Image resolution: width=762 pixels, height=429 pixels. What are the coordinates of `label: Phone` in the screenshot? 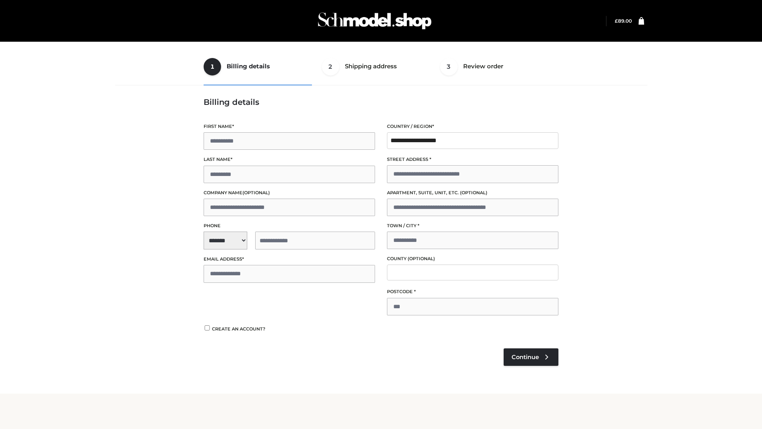 It's located at (290, 226).